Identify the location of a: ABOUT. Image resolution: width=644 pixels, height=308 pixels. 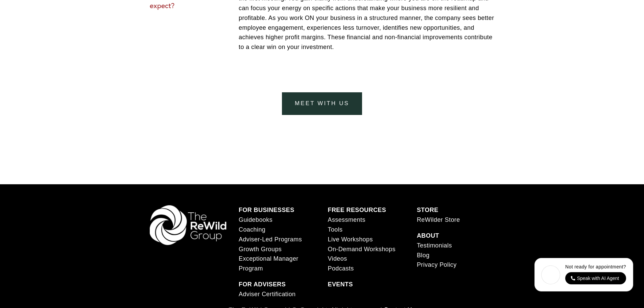
(428, 236).